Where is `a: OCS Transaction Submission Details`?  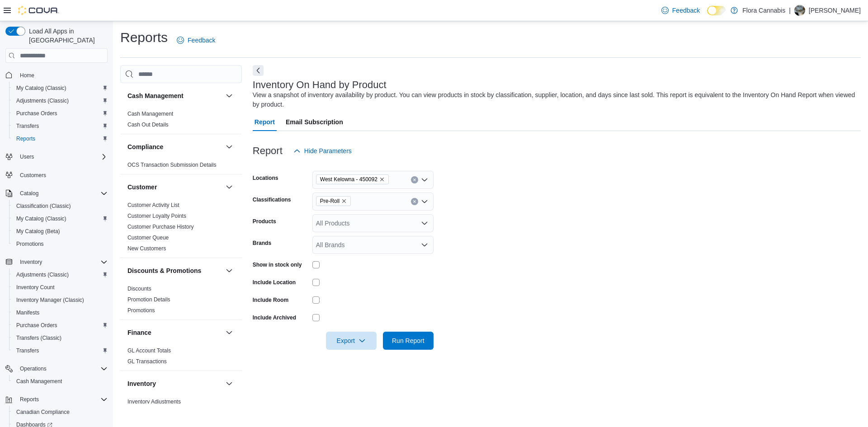 a: OCS Transaction Submission Details is located at coordinates (172, 165).